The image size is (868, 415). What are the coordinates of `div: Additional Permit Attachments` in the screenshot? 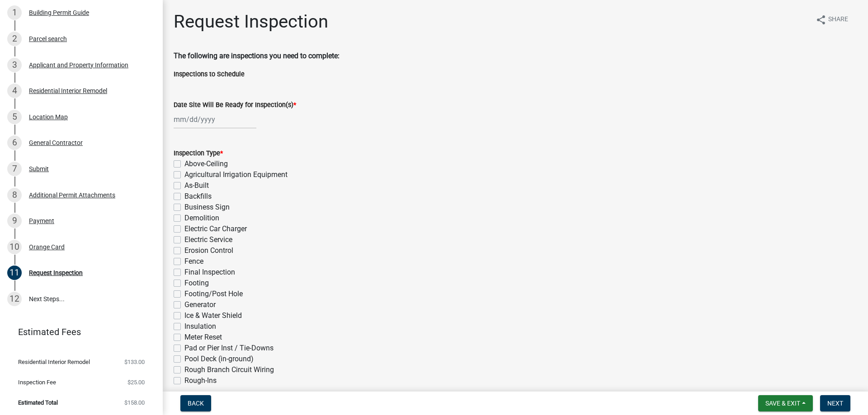 It's located at (72, 195).